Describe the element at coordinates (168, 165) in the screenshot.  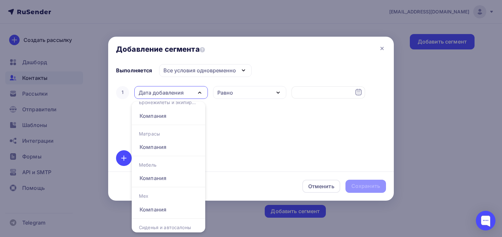
I see `div: Мебель` at that location.